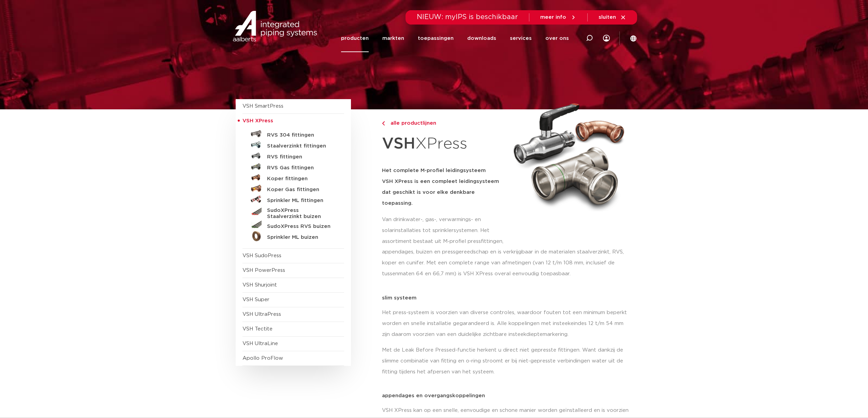 This screenshot has width=868, height=418. What do you see at coordinates (262, 315) in the screenshot?
I see `a: VSH UltraPress` at bounding box center [262, 315].